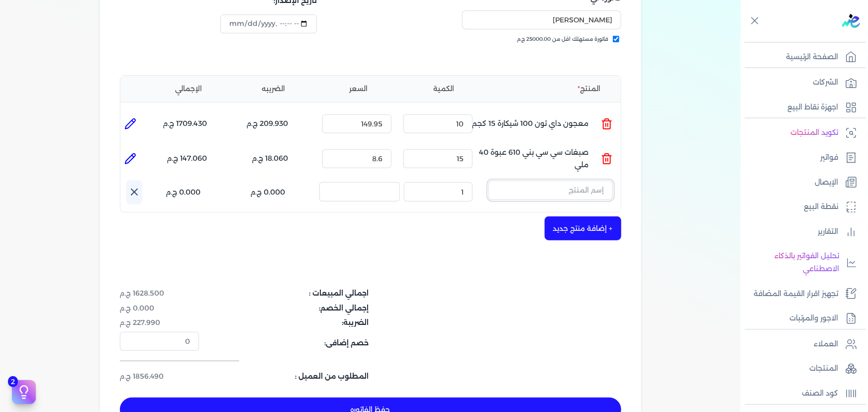  I want to click on a: المنتجات, so click(801, 368).